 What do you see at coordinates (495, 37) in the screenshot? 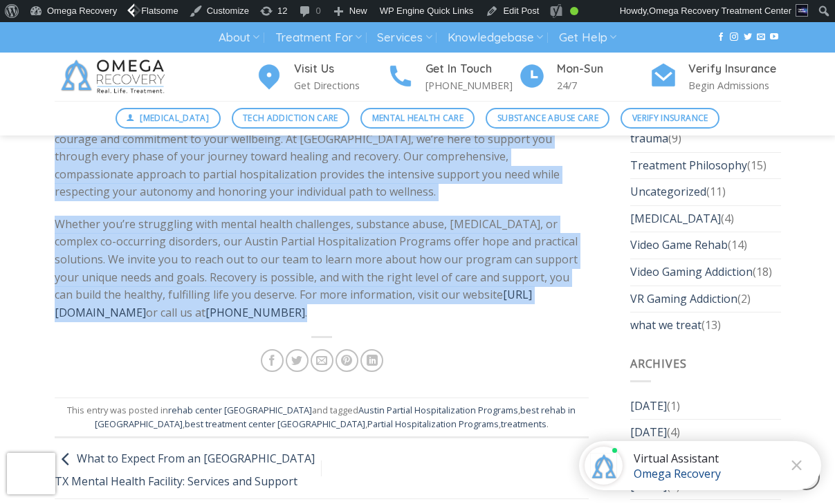
I see `a: Knowledgebase` at bounding box center [495, 37].